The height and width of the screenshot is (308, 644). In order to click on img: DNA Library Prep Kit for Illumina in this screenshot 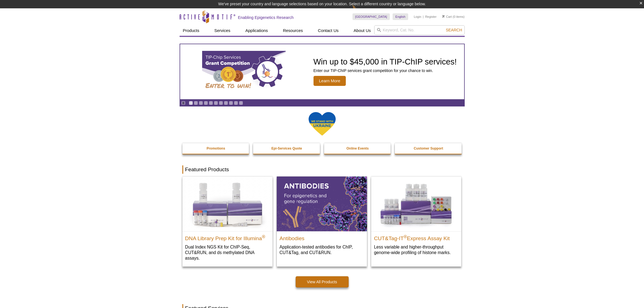, I will do `click(228, 204)`.